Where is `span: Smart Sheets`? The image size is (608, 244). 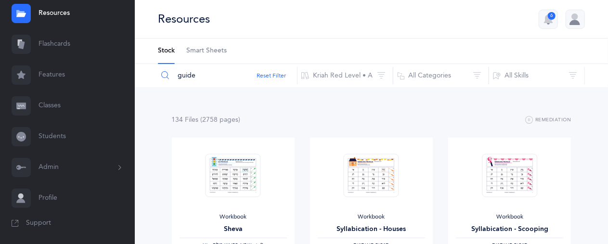
span: Smart Sheets is located at coordinates (206, 51).